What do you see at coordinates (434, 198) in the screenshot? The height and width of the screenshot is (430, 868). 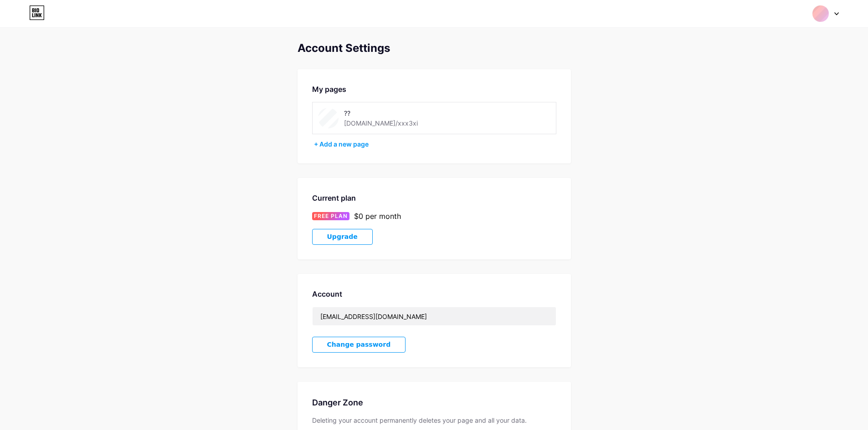 I see `div: Current plan` at bounding box center [434, 198].